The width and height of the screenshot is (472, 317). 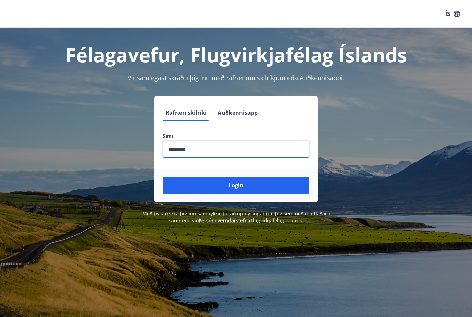 I want to click on span: Með því að skrá þig inn samþykkir þú að upplýsingar um þig séu meðhöndlaðar í samræmi við Flugvir..., so click(x=236, y=217).